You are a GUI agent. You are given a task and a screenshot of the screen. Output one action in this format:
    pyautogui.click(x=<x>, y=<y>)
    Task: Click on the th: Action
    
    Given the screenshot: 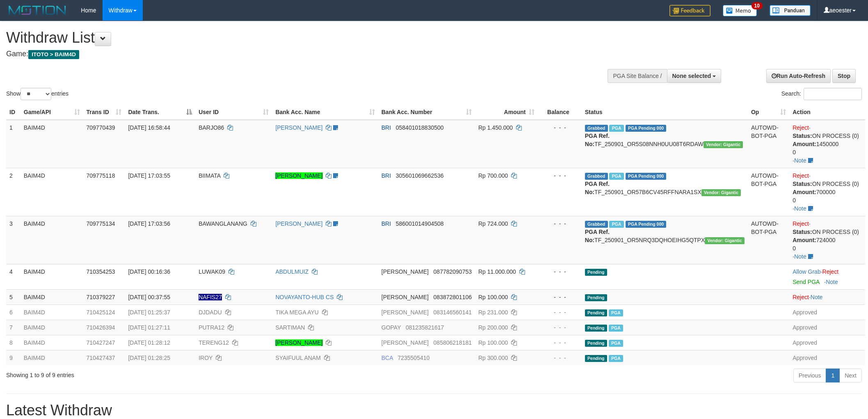 What is the action you would take?
    pyautogui.click(x=827, y=112)
    